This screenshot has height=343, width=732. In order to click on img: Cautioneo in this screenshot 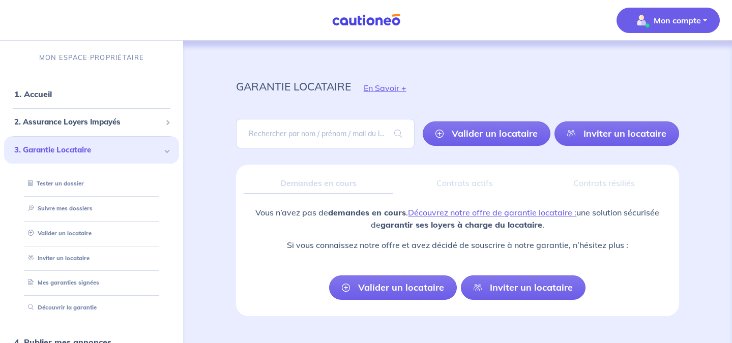, I will do `click(366, 20)`.